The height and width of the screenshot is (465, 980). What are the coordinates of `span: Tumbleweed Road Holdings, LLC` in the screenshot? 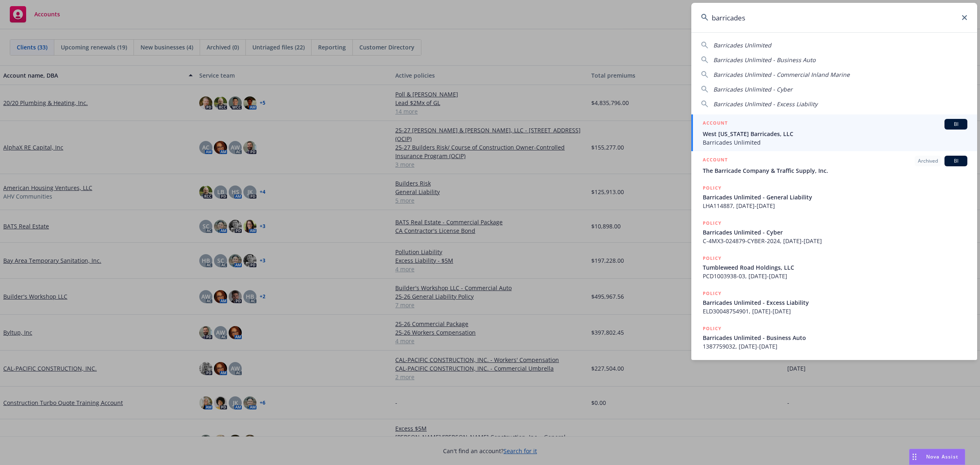 It's located at (835, 267).